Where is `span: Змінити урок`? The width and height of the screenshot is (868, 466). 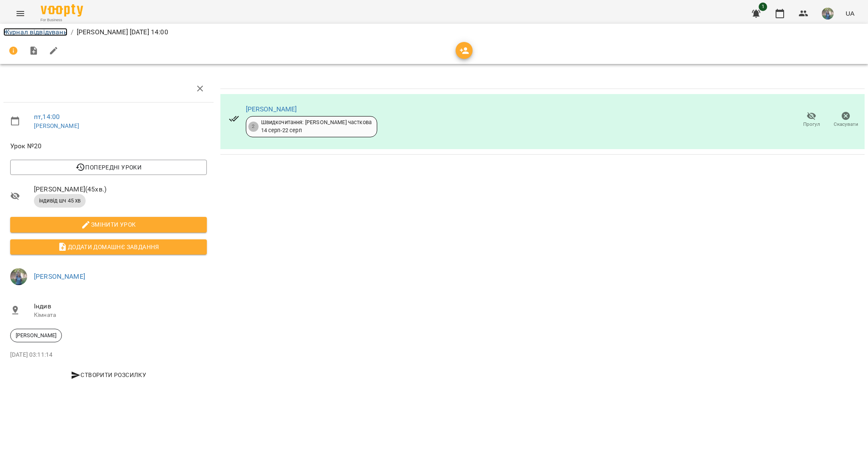 span: Змінити урок is located at coordinates (109, 224).